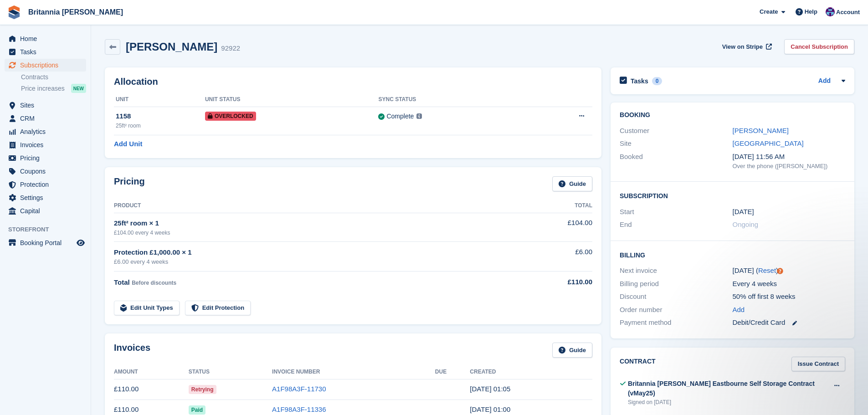 The height and width of the screenshot is (415, 868). Describe the element at coordinates (316, 223) in the screenshot. I see `div: 25ft² room × 1` at that location.